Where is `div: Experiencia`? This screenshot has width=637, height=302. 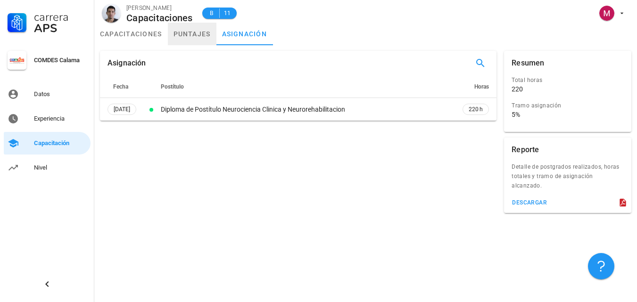 div: Experiencia is located at coordinates (60, 119).